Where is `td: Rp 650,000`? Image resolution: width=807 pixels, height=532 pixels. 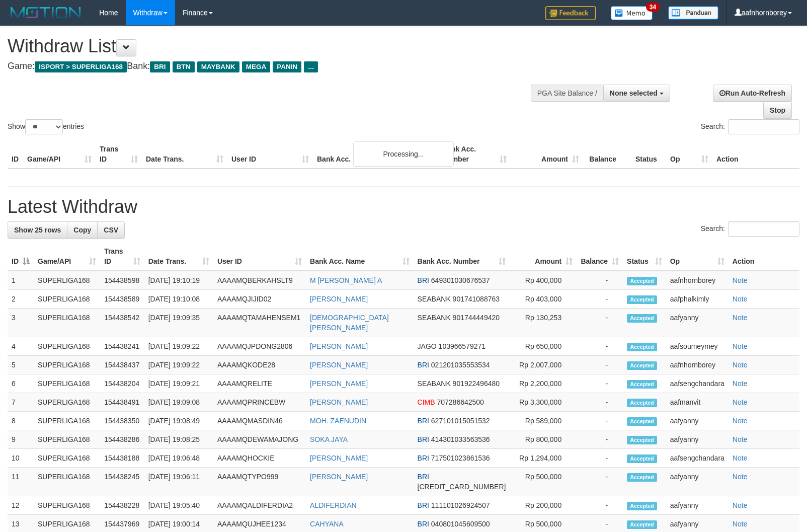
td: Rp 650,000 is located at coordinates (543, 346).